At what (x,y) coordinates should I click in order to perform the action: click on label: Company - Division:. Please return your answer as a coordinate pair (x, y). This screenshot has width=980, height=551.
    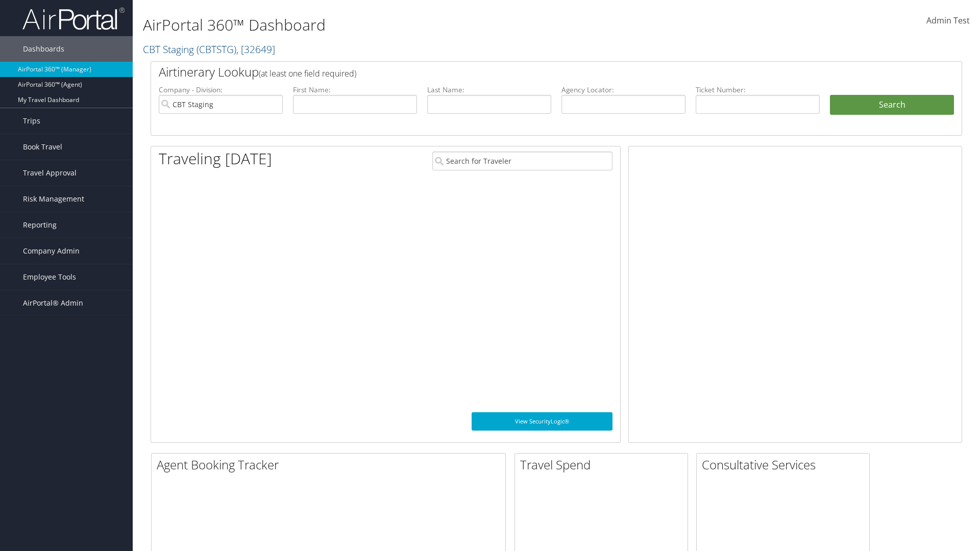
    Looking at the image, I should click on (220, 90).